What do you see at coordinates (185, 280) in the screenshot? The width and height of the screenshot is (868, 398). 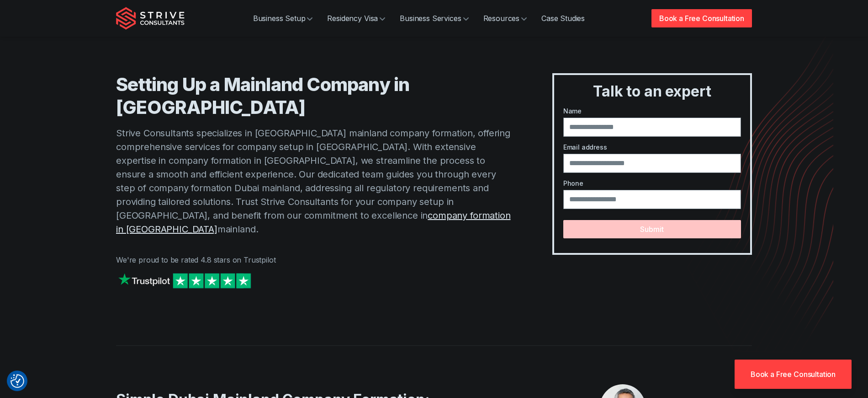 I see `img: Strive on Trustpilot` at bounding box center [185, 280].